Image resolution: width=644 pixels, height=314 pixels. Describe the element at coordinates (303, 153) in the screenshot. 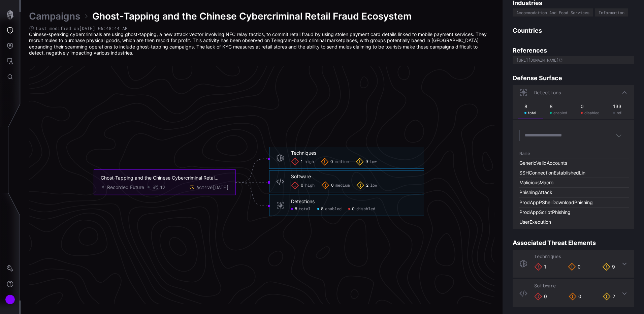

I see `div: Techniques` at that location.